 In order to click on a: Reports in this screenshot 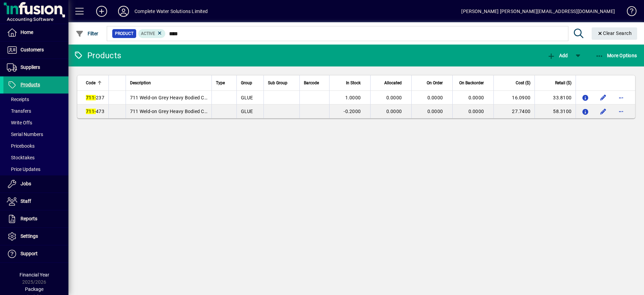, I will do `click(36, 219)`.